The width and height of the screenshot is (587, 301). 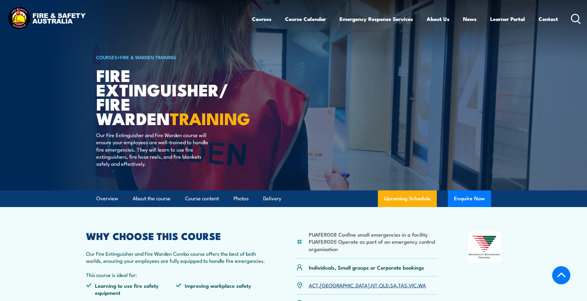 I want to click on a: Overview, so click(x=107, y=199).